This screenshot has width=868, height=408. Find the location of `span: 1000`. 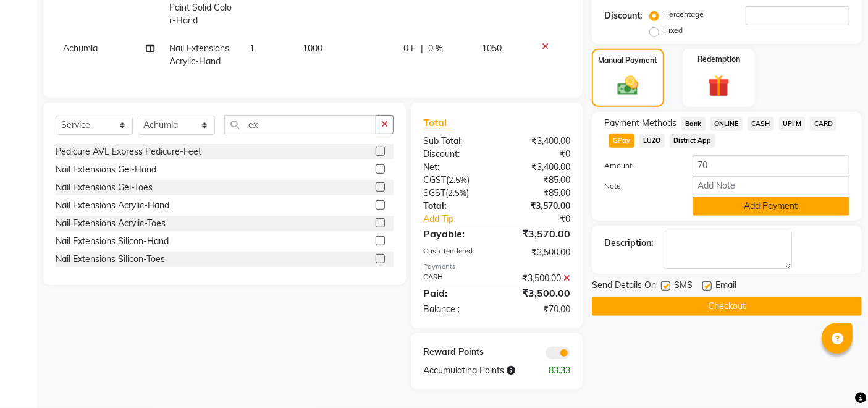

span: 1000 is located at coordinates (313, 48).